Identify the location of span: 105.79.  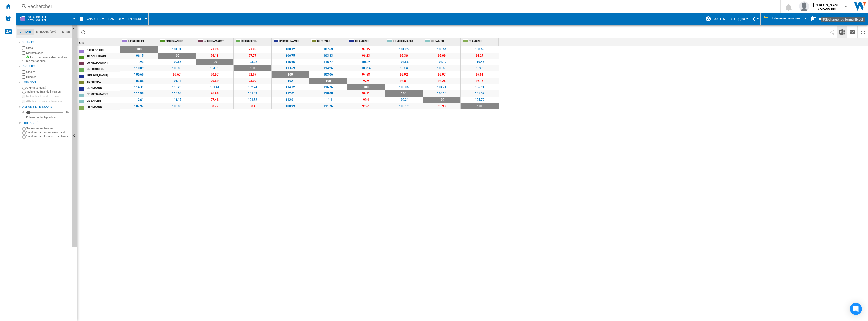
(480, 100).